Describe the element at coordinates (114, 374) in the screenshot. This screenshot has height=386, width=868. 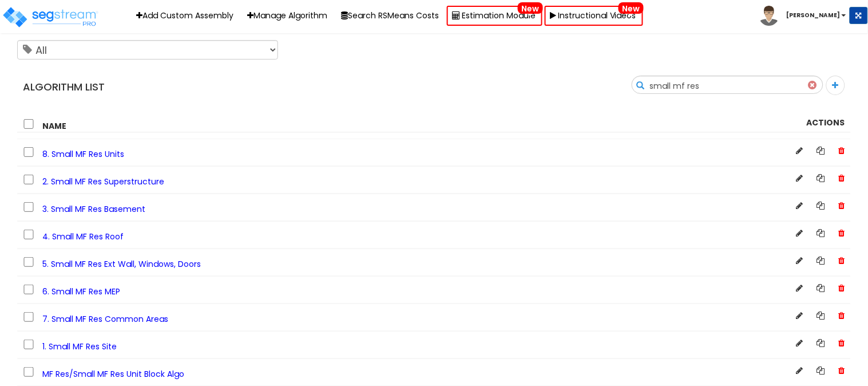
I see `span: MF Res/Small MF Res Unit Block Algo` at that location.